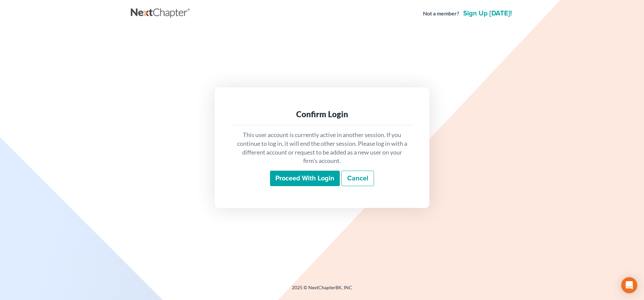 Image resolution: width=644 pixels, height=300 pixels. What do you see at coordinates (322, 114) in the screenshot?
I see `div: Confirm Login` at bounding box center [322, 114].